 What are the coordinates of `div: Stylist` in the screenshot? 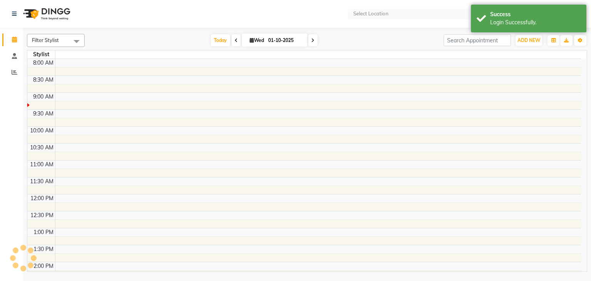 It's located at (41, 54).